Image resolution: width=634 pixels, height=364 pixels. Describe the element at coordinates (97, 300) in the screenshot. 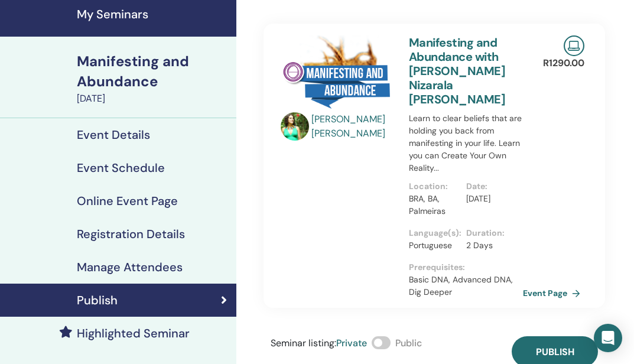

I see `h4: Publish` at that location.